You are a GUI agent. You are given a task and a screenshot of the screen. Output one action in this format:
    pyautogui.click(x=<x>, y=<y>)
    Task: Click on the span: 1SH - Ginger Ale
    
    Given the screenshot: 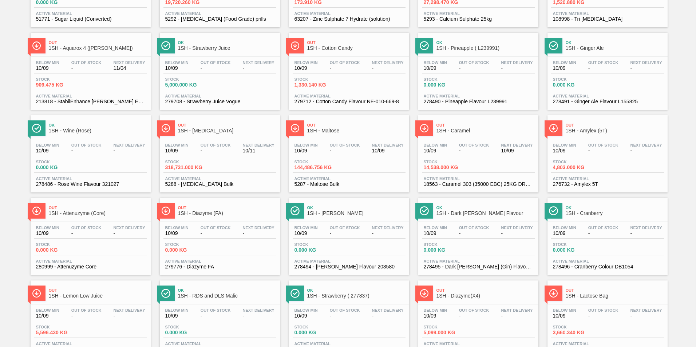 What is the action you would take?
    pyautogui.click(x=615, y=48)
    